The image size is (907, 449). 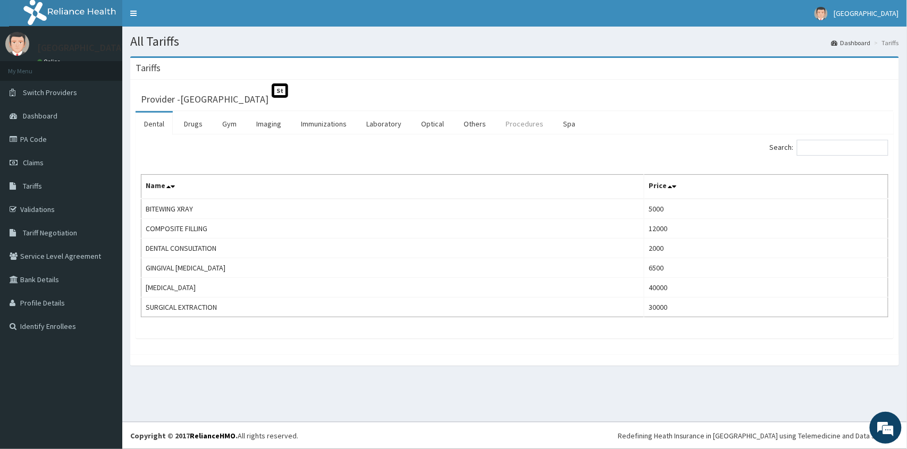 I want to click on h3: Tariffs, so click(x=148, y=68).